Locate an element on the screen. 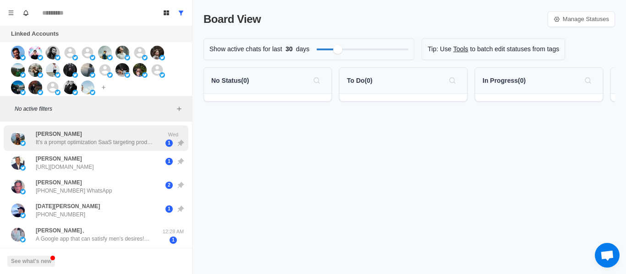 The width and height of the screenshot is (626, 274). p: Linked Accounts is located at coordinates (35, 34).